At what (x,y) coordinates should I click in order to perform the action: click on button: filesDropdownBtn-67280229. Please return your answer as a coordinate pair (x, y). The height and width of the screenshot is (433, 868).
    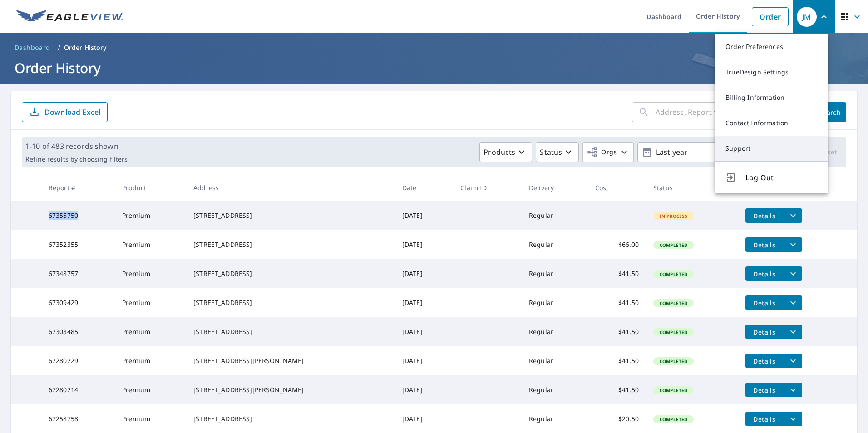
    Looking at the image, I should click on (792, 361).